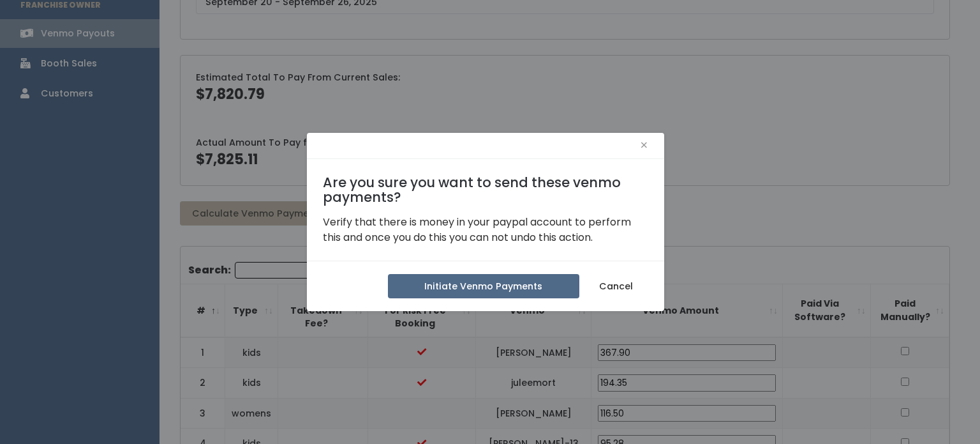 The height and width of the screenshot is (444, 980). Describe the element at coordinates (477, 229) in the screenshot. I see `span: Verify that there is money in your paypal account to perform this and once you do this you can no...` at that location.